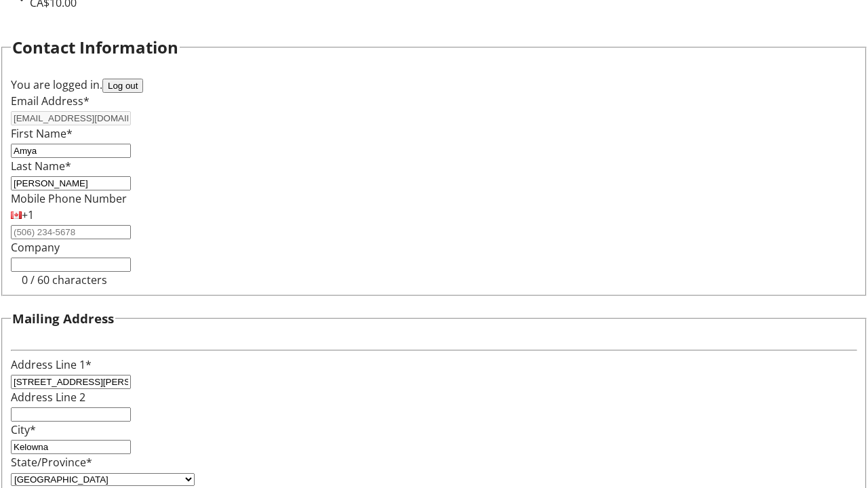  I want to click on div: You are logged in., so click(434, 85).